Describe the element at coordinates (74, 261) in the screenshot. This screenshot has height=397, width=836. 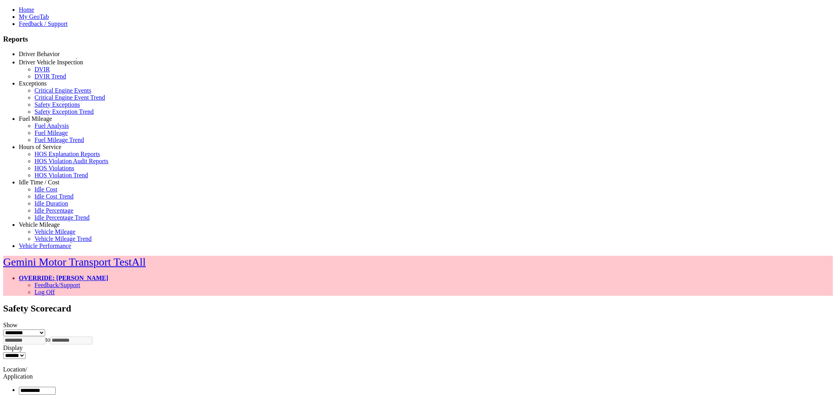
I see `a: Gemini Motor Transport TestAll` at that location.